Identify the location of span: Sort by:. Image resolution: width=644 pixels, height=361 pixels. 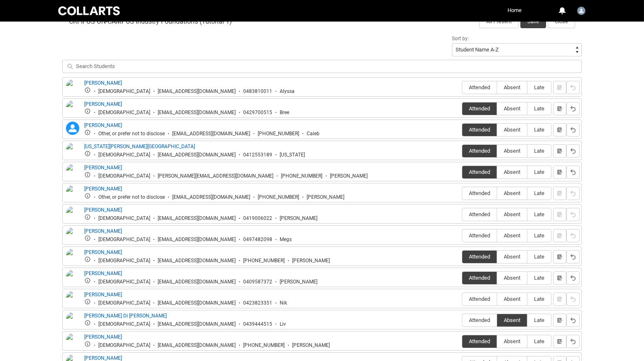
(460, 38).